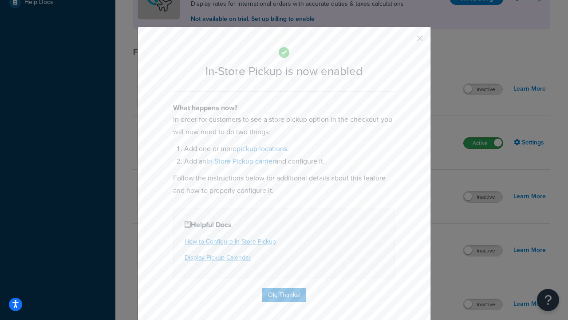  What do you see at coordinates (284, 108) in the screenshot?
I see `h4: What happens now?` at bounding box center [284, 108].